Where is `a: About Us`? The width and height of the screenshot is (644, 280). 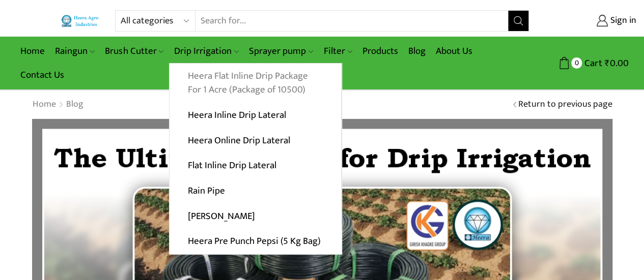
a: About Us is located at coordinates (454, 51).